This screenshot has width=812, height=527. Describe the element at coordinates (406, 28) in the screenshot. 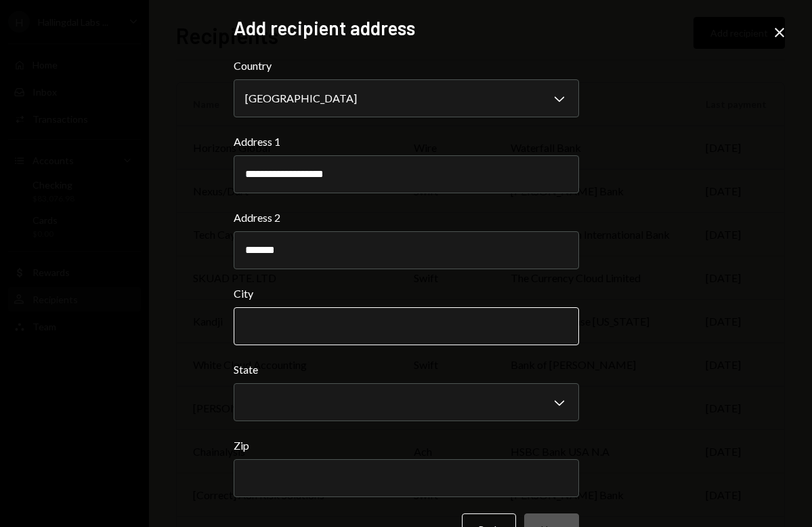

I see `h2: Add recipient address` at that location.